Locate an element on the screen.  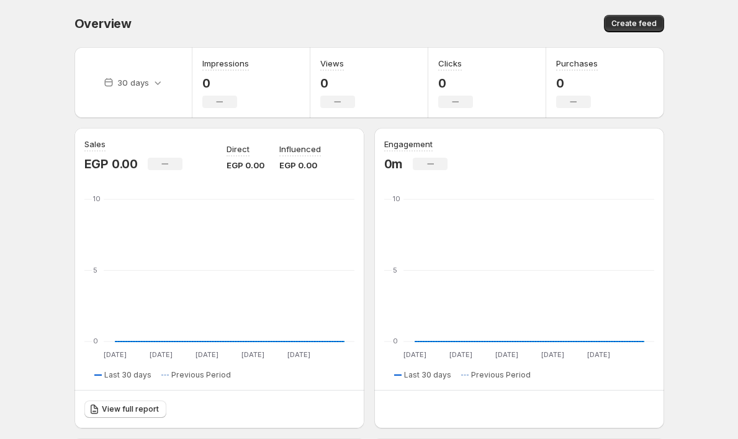
h3: Views is located at coordinates (332, 63).